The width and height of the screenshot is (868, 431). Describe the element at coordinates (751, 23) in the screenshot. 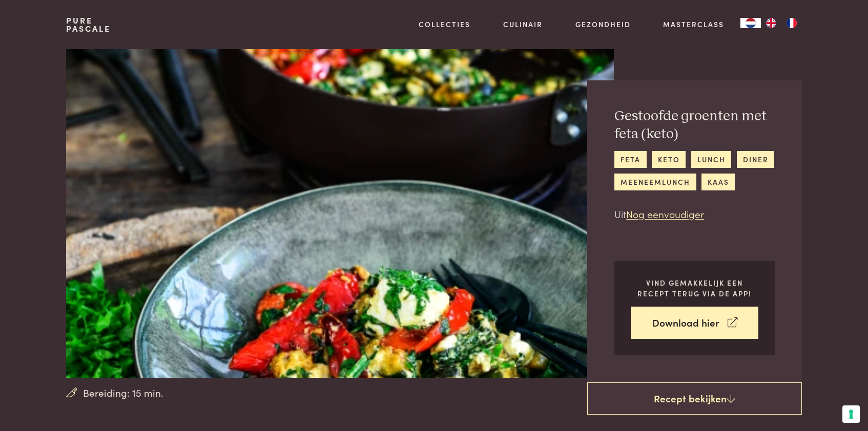

I see `a: NL` at that location.